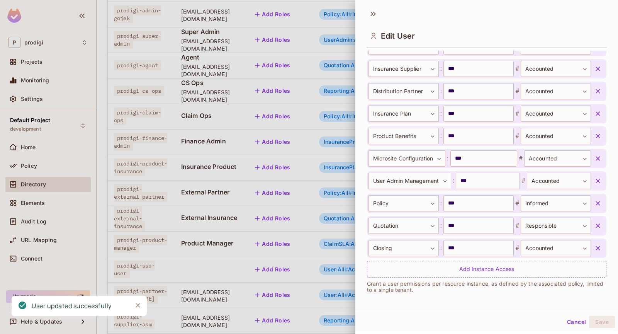 The image size is (618, 334). Describe the element at coordinates (487, 269) in the screenshot. I see `div: Add Instance Access` at that location.